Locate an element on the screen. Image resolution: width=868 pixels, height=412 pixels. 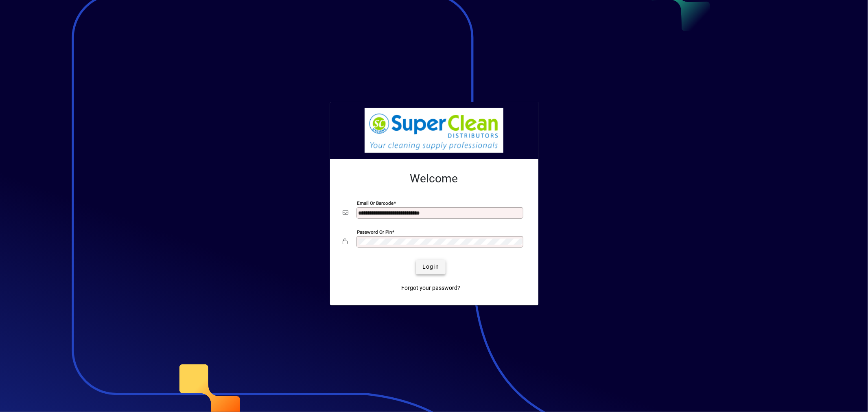
span: Forgot your password? is located at coordinates (431, 288).